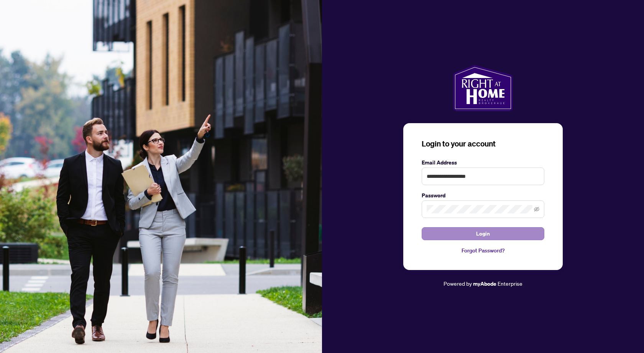  Describe the element at coordinates (483, 234) in the screenshot. I see `span: Login` at that location.